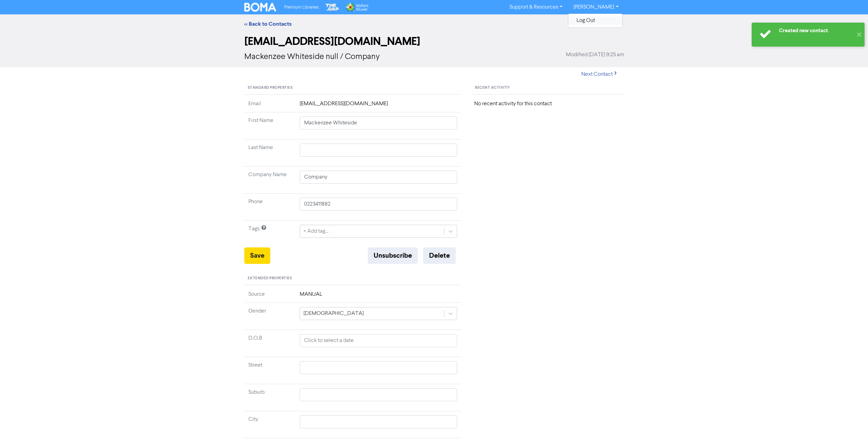  I want to click on td: MANUAL, so click(379, 296).